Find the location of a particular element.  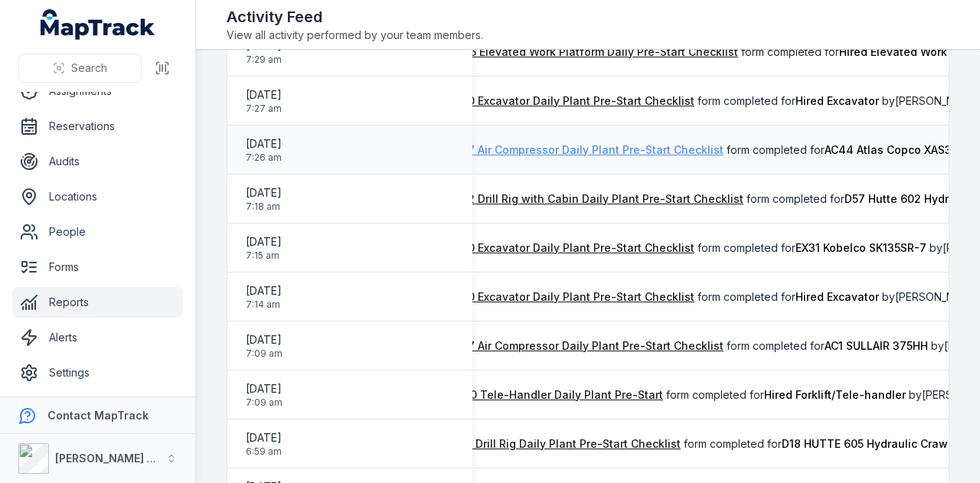

a: MapTrack is located at coordinates (98, 25).